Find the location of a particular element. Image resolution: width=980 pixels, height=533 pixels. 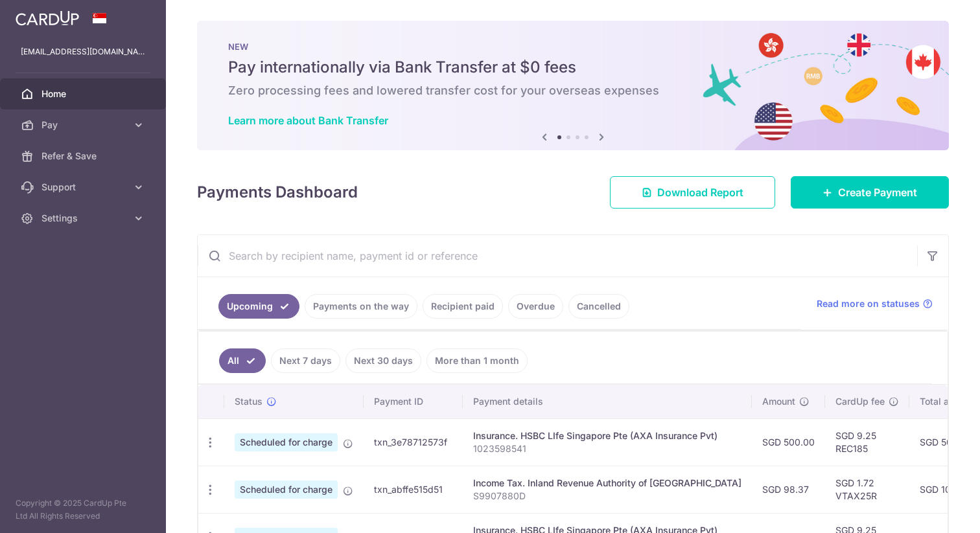

a: More than 1 month is located at coordinates (477, 361).